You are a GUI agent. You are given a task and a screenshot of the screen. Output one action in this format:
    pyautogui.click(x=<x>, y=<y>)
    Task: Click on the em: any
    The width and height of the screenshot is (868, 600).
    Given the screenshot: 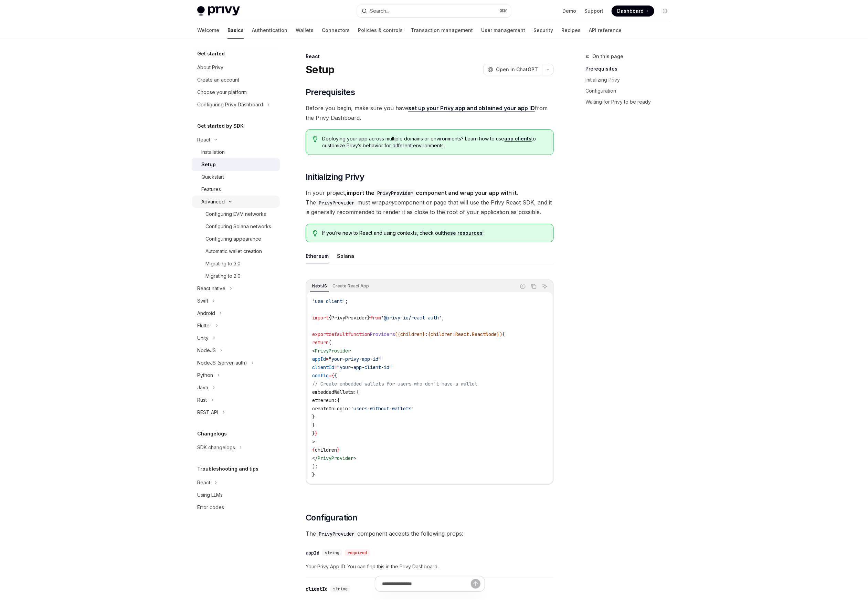 What is the action you would take?
    pyautogui.click(x=389, y=202)
    